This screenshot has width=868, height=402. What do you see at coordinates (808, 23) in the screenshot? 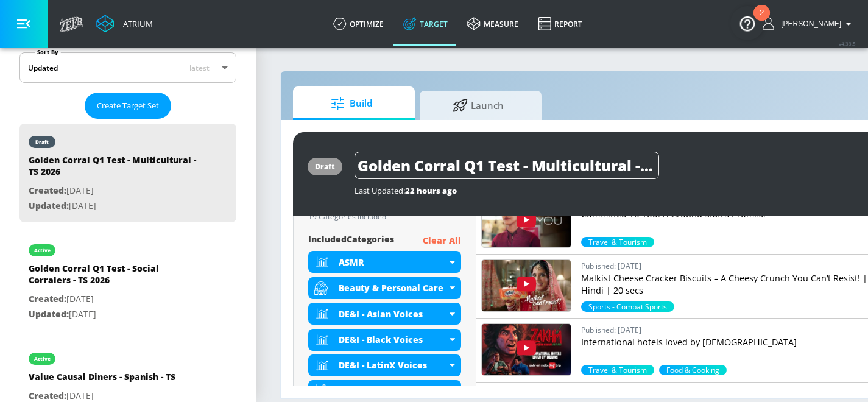
I see `span: login as: brooke.armstrong@zefr.com` at bounding box center [808, 23].